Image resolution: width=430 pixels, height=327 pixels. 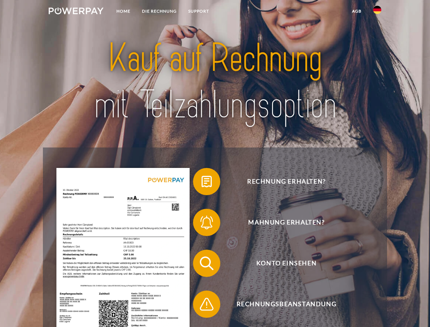 What do you see at coordinates (286, 263) in the screenshot?
I see `span: Konto einsehen` at bounding box center [286, 263].